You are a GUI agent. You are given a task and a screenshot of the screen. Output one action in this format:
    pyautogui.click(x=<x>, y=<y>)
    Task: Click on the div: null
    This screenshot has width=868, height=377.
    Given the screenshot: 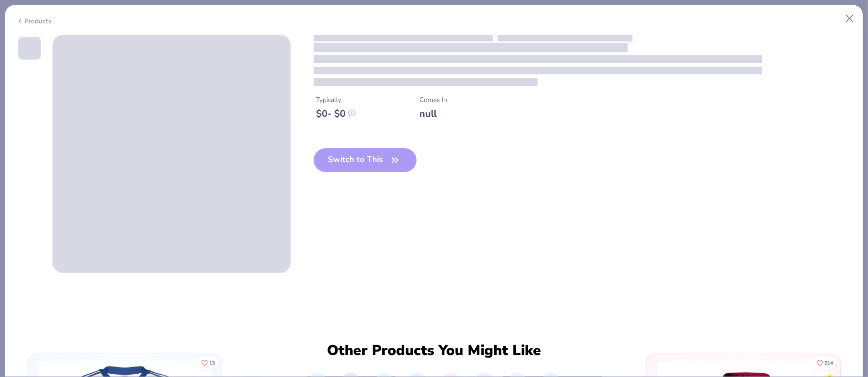 What is the action you would take?
    pyautogui.click(x=434, y=113)
    